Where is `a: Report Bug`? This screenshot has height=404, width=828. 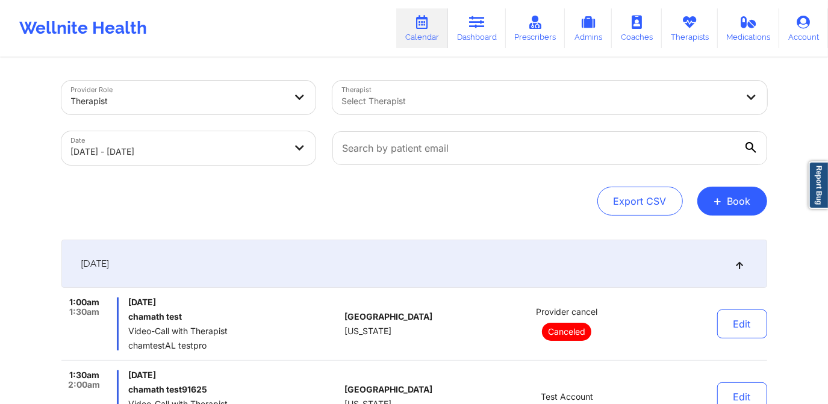 a: Report Bug is located at coordinates (818, 185).